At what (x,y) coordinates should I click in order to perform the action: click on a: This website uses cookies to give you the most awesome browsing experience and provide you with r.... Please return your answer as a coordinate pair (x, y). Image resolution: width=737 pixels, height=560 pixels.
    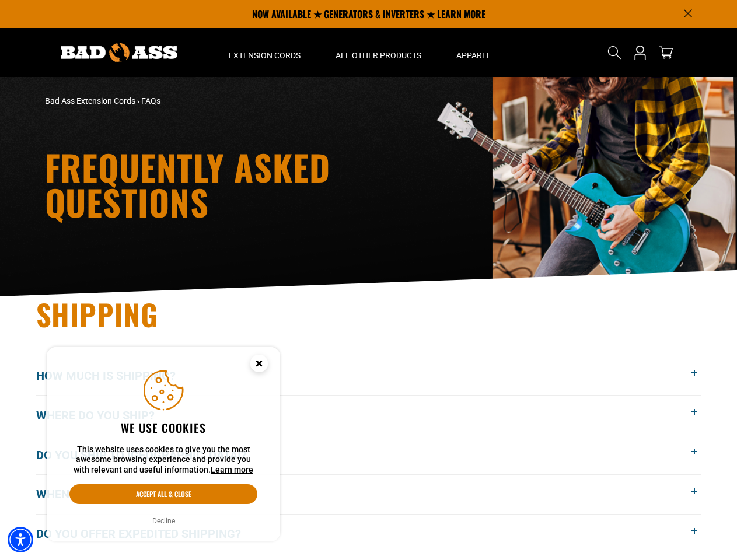
    Looking at the image, I should click on (231, 469).